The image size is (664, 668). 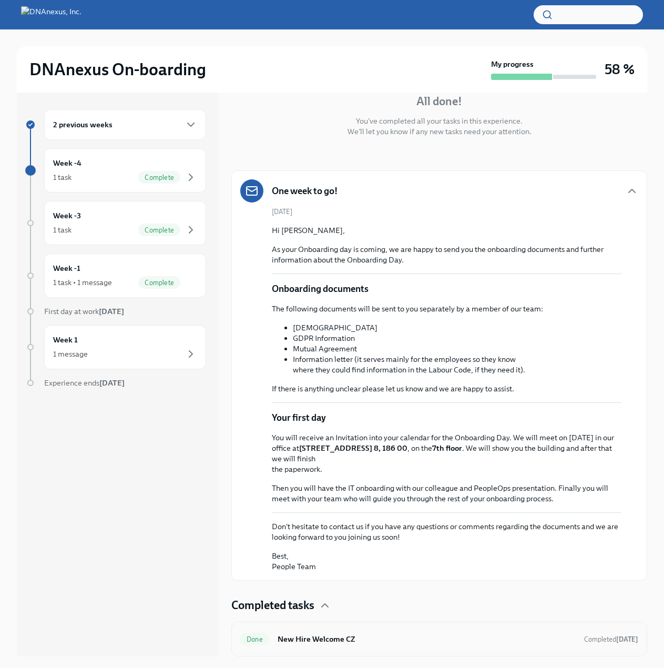 What do you see at coordinates (65, 340) in the screenshot?
I see `h6: Week 1` at bounding box center [65, 340].